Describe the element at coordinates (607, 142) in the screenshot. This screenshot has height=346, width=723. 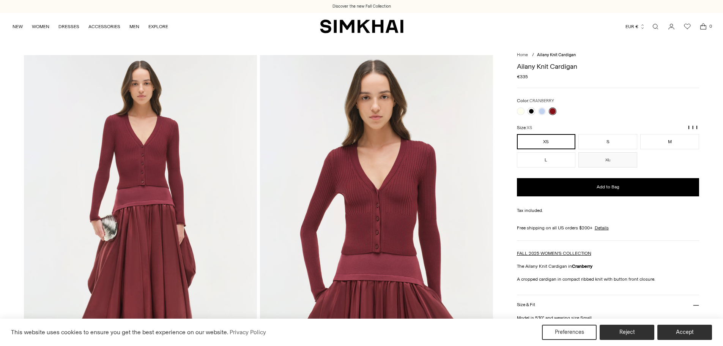
I see `button: S` at that location.